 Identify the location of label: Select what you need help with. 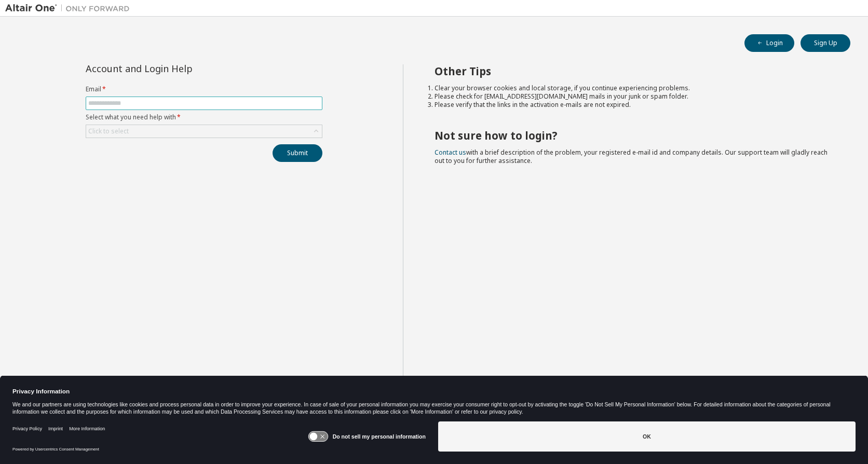
(204, 117).